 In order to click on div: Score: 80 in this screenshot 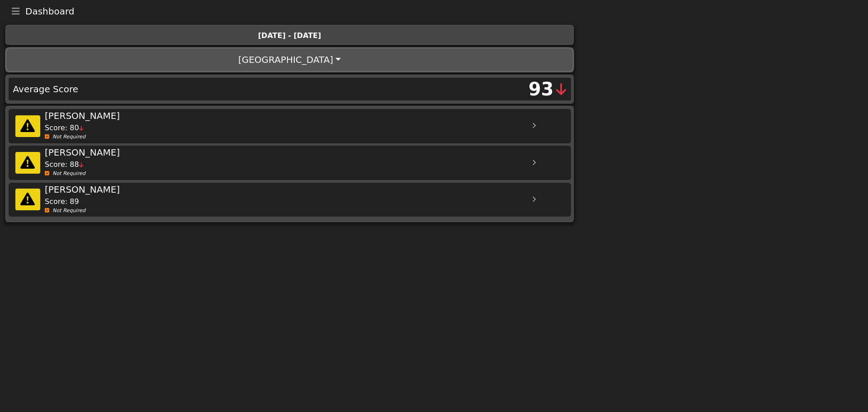, I will do `click(297, 128)`.